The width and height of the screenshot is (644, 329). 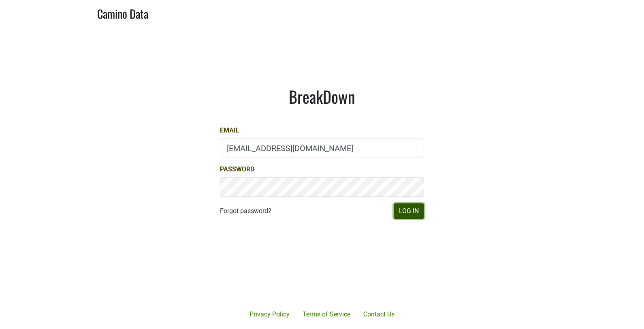 What do you see at coordinates (270, 315) in the screenshot?
I see `a: Privacy Policy` at bounding box center [270, 315].